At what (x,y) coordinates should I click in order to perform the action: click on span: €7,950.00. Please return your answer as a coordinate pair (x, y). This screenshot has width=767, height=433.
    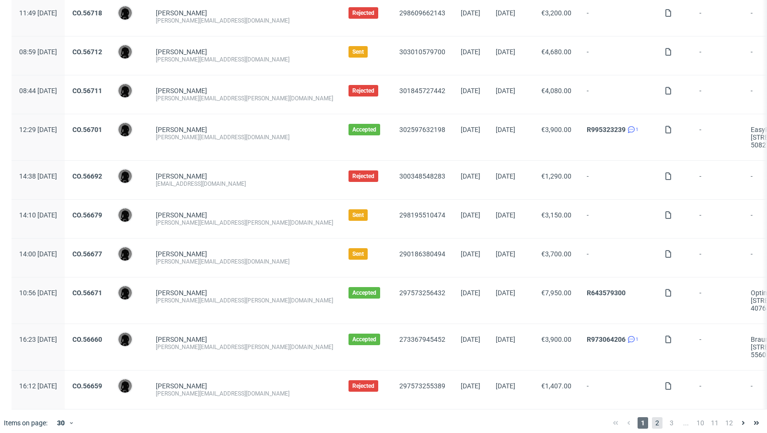
    Looking at the image, I should click on (556, 293).